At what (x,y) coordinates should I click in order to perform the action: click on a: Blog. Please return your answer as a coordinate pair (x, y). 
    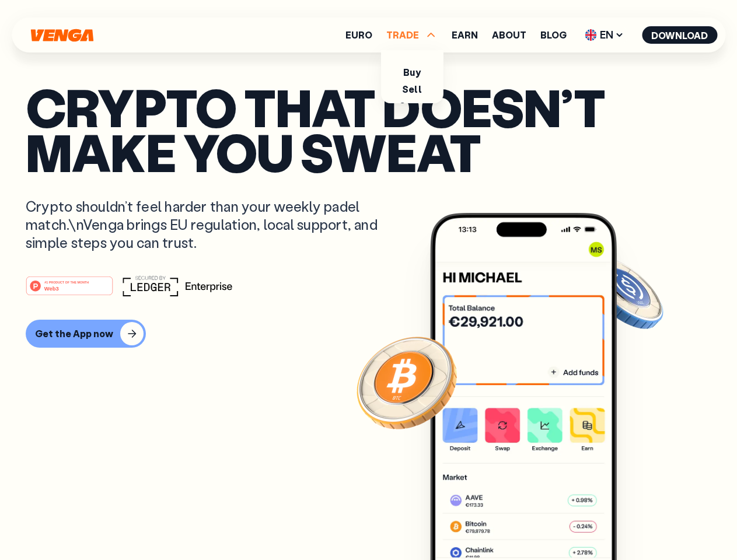
    Looking at the image, I should click on (553, 35).